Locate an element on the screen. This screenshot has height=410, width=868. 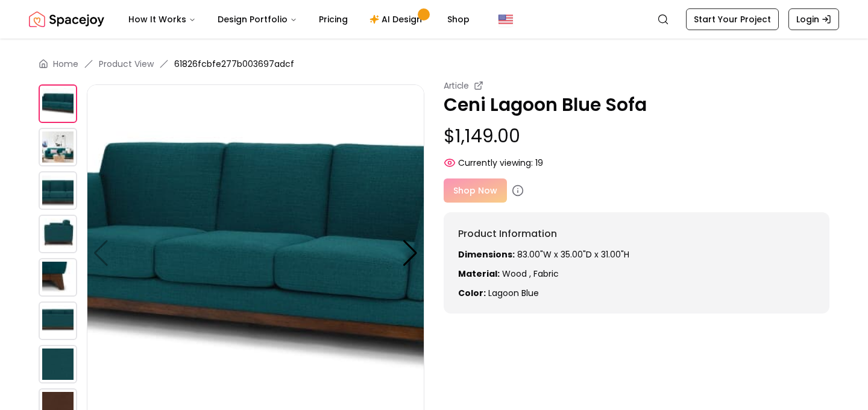
span: Wood , Fabric is located at coordinates (530, 274).